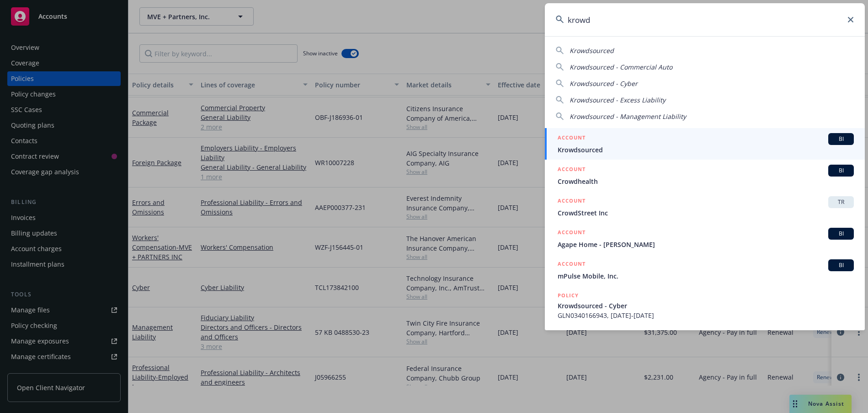 Image resolution: width=868 pixels, height=413 pixels. What do you see at coordinates (705, 175) in the screenshot?
I see `a: ACCOUNTBICrowdhealth` at bounding box center [705, 175].